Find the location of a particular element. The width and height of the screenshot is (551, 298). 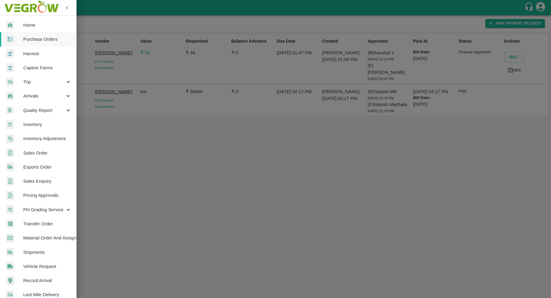

span: Sales Enquiry is located at coordinates (47, 181).